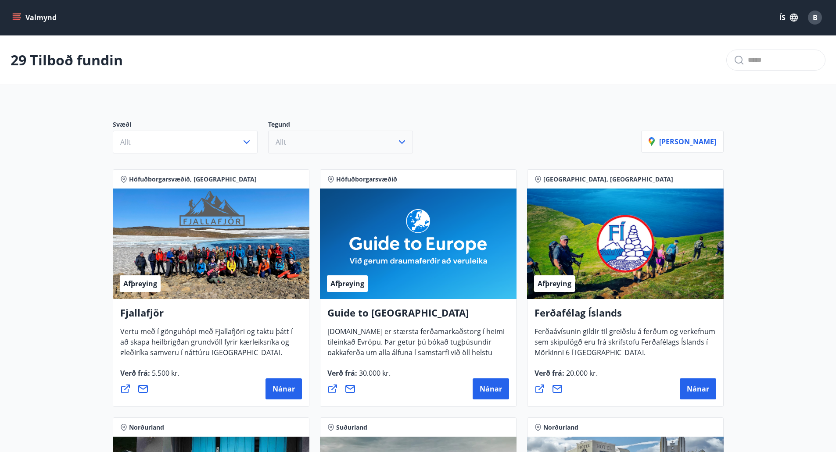 The height and width of the screenshot is (452, 836). Describe the element at coordinates (165, 373) in the screenshot. I see `span: 5.500 kr.` at that location.